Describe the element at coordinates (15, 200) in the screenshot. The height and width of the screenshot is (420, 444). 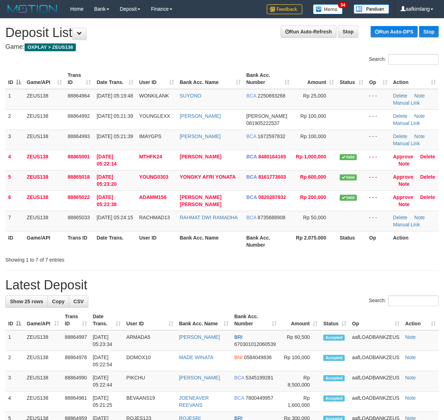
I see `td: 6` at that location.